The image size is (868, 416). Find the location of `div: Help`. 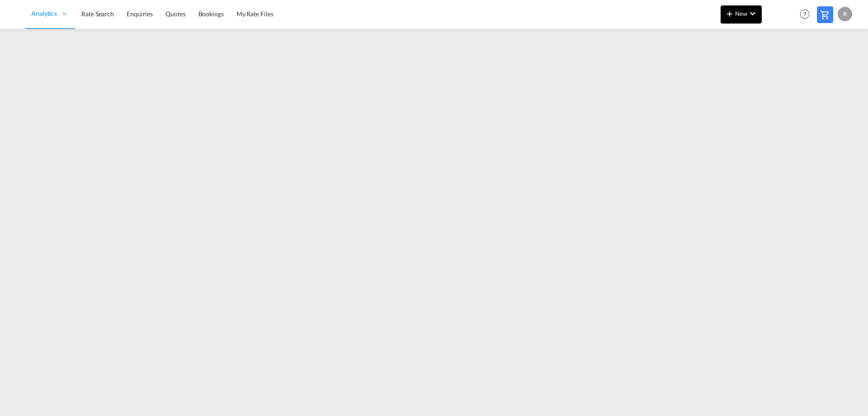

div: Help is located at coordinates (808, 14).